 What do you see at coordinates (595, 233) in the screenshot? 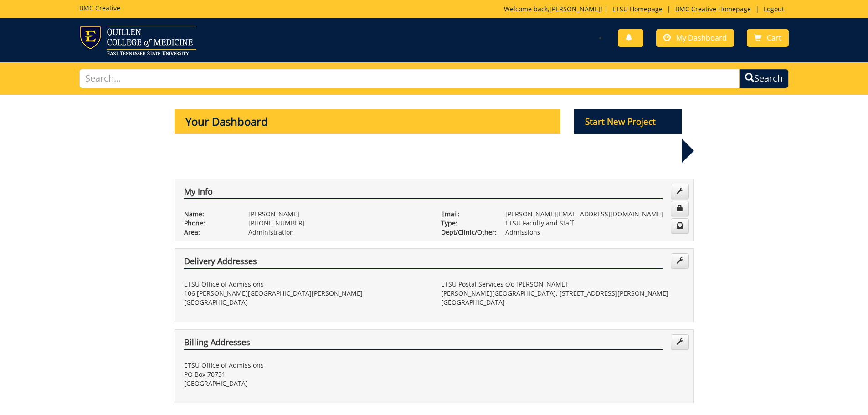
I see `p: Admissions` at bounding box center [595, 233].